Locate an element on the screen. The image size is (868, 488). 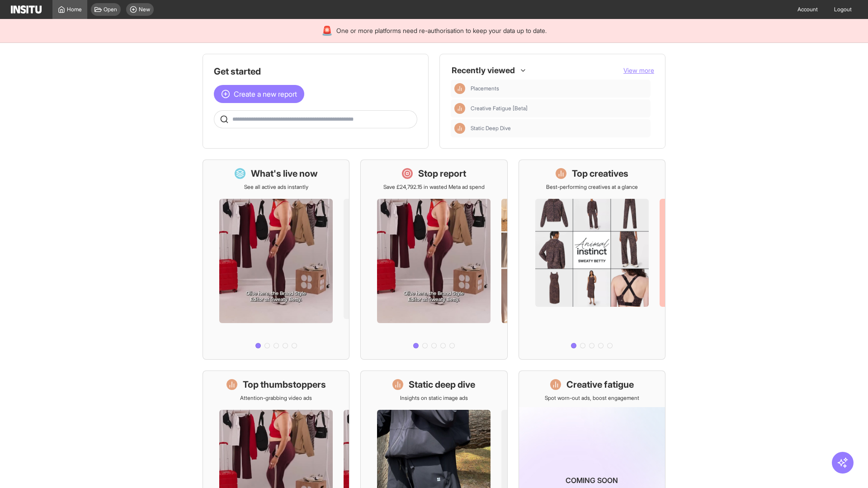
h1: Top creatives is located at coordinates (600, 173).